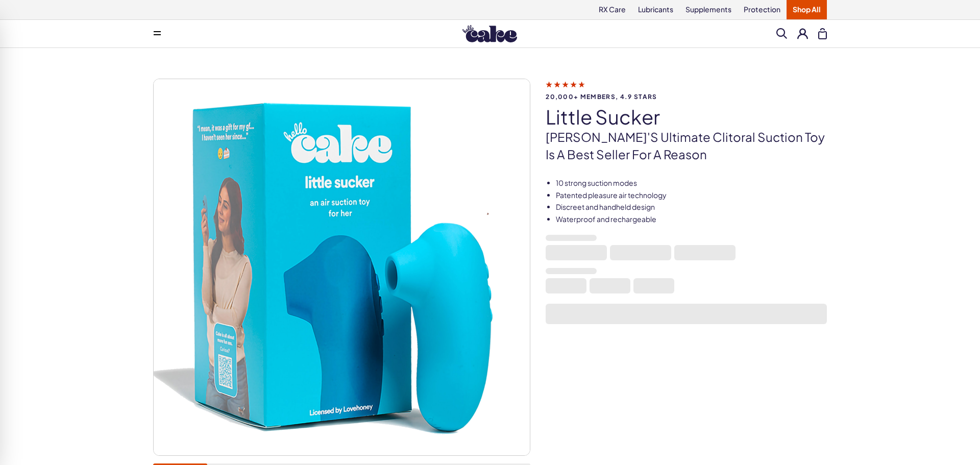  Describe the element at coordinates (691, 196) in the screenshot. I see `li: Patented pleasure air technology` at that location.